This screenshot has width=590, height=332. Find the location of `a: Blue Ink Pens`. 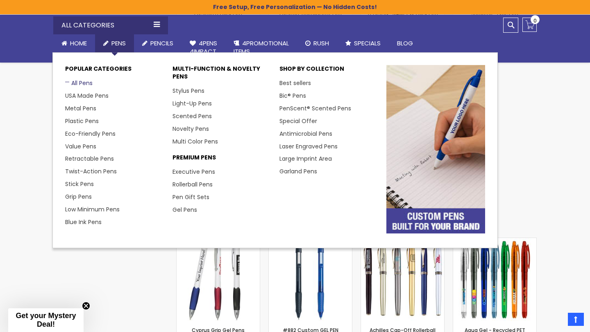

a: Blue Ink Pens is located at coordinates (83, 222).